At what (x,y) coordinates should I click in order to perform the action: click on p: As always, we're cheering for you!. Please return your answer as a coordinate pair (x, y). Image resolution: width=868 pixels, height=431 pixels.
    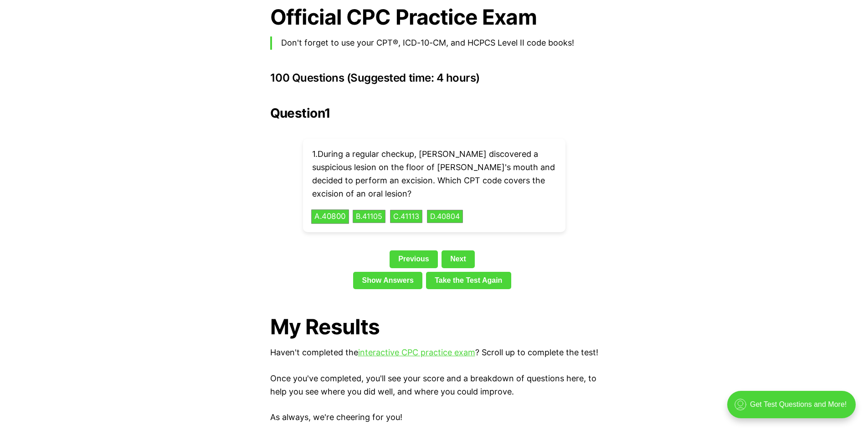
    Looking at the image, I should click on (435, 417).